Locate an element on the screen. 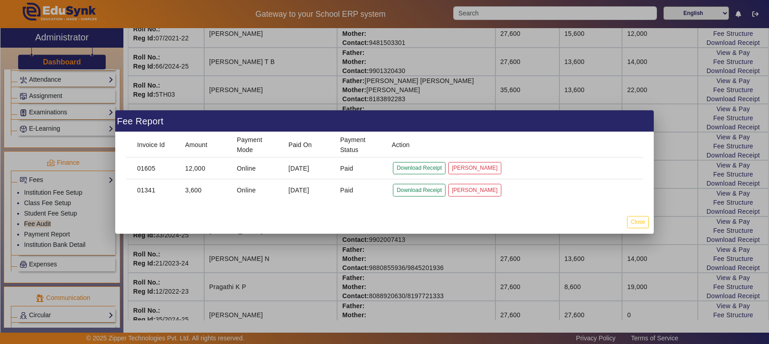 This screenshot has width=769, height=344. mat-header-cell: Action is located at coordinates (513, 145).